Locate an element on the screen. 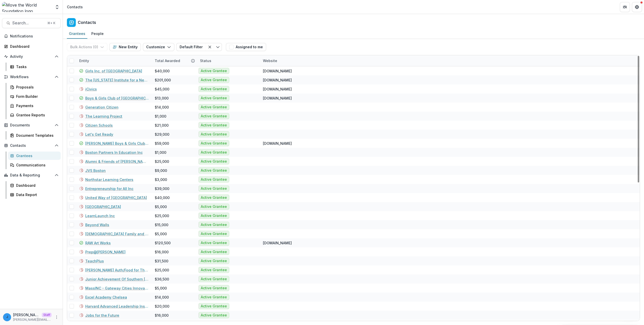 This screenshot has height=325, width=644. div: Grantees is located at coordinates (77, 33).